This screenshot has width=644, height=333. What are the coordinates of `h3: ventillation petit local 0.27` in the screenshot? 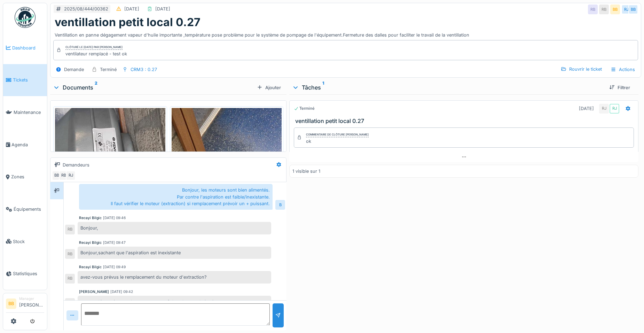 It's located at (465, 121).